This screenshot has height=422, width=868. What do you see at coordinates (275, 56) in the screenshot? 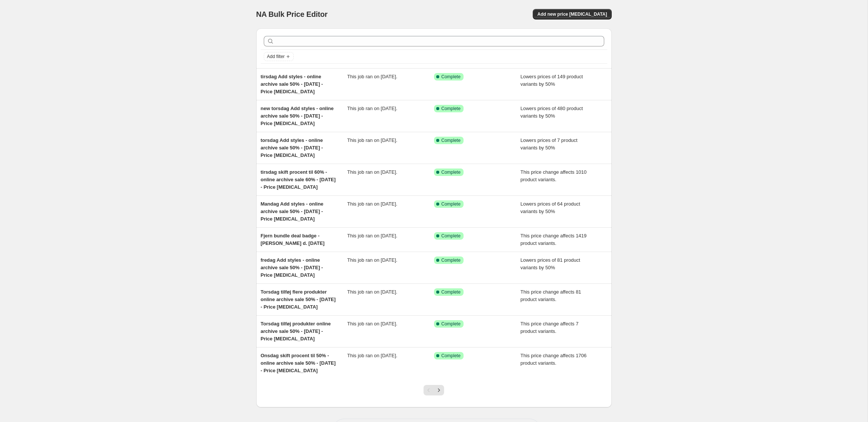
I see `span: Add filter` at bounding box center [275, 56].